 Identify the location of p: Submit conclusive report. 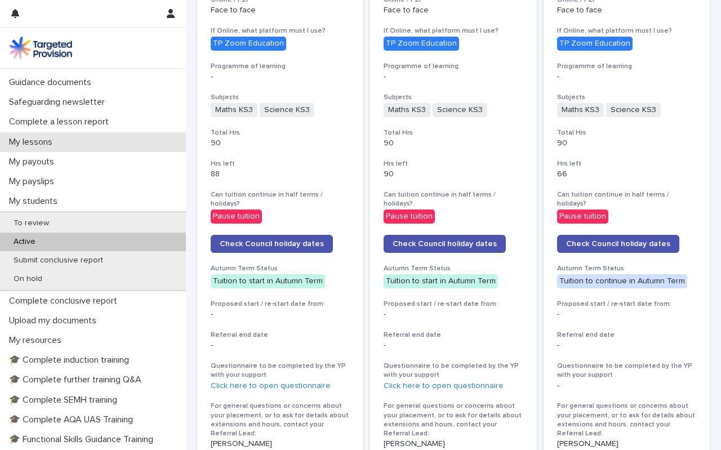
(58, 260).